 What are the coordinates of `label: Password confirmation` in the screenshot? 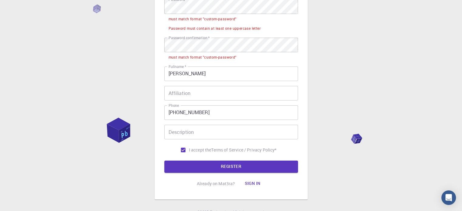 It's located at (189, 38).